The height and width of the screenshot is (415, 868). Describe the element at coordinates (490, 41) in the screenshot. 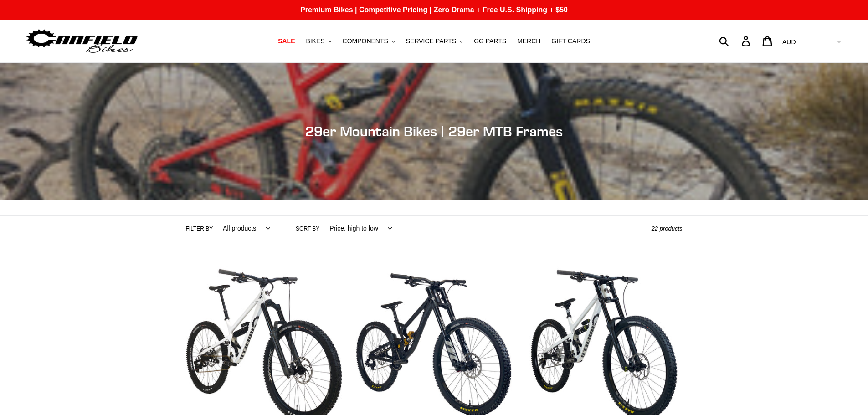

I see `a: GG PARTS` at that location.